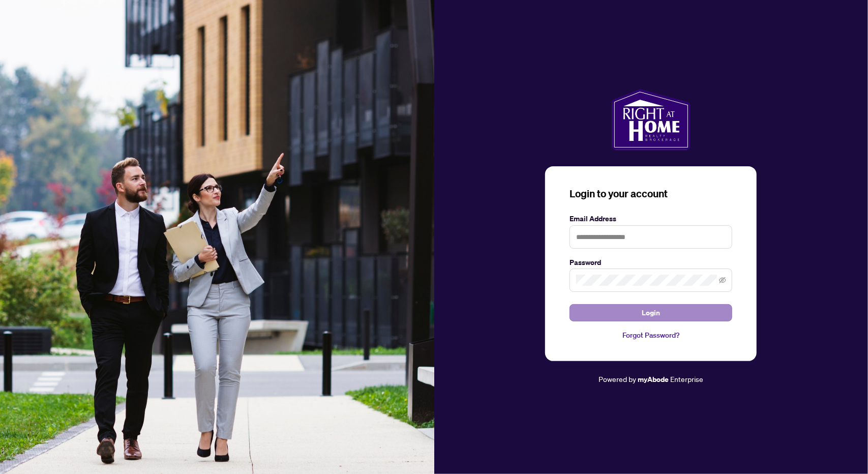 This screenshot has height=474, width=868. Describe the element at coordinates (653, 380) in the screenshot. I see `a: myAbode` at that location.